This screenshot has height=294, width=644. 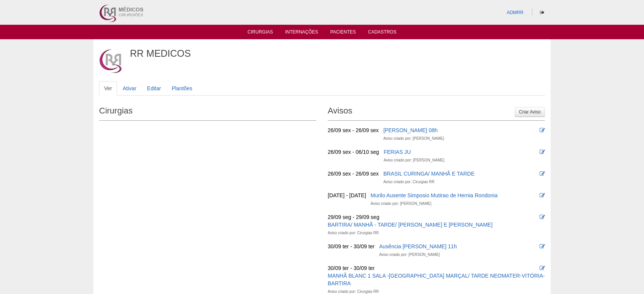 I want to click on i: Sair, so click(x=542, y=13).